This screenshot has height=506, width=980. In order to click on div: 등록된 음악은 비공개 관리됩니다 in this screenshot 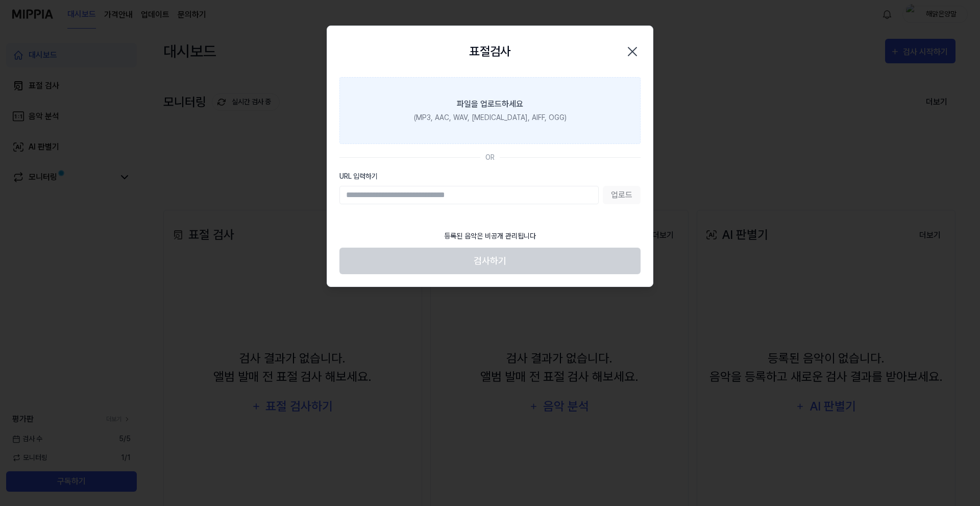, I will do `click(490, 236)`.